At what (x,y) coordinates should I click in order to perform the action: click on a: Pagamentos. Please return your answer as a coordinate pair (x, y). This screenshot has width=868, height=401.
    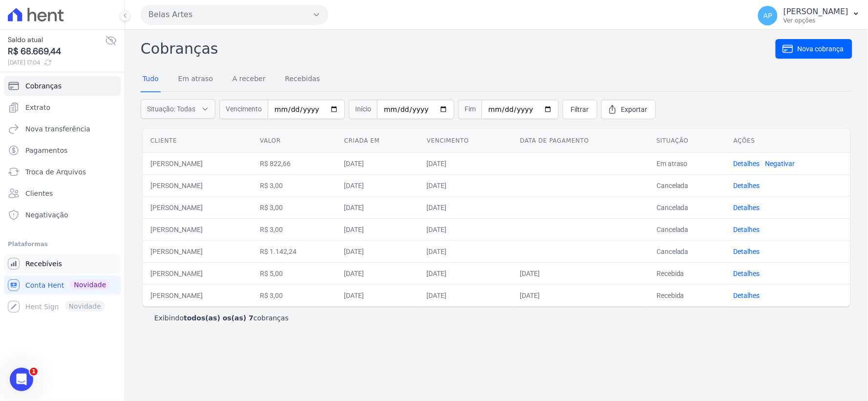
    Looking at the image, I should click on (62, 151).